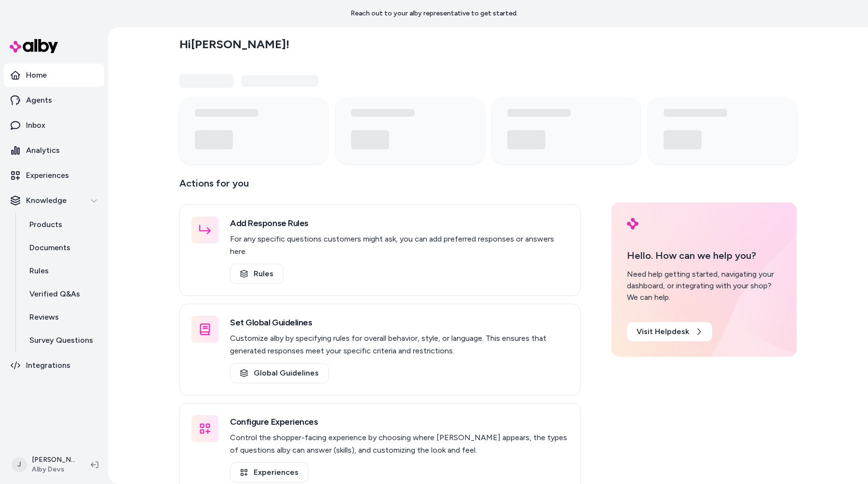 This screenshot has height=484, width=868. I want to click on p: Experiences, so click(47, 175).